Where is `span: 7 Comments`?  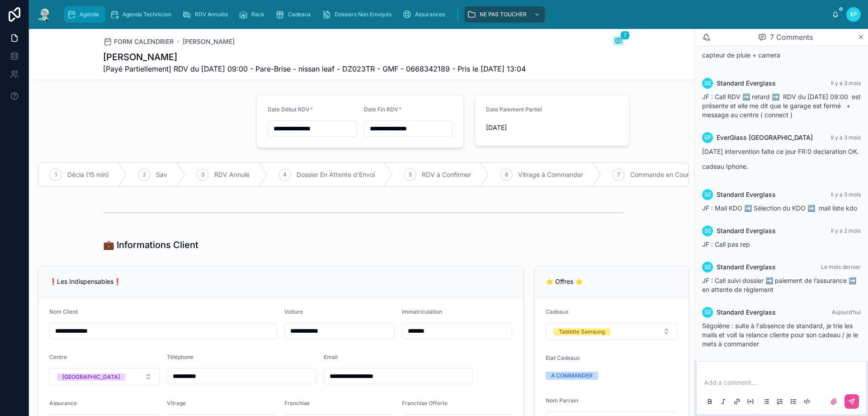
span: 7 Comments is located at coordinates (792, 37).